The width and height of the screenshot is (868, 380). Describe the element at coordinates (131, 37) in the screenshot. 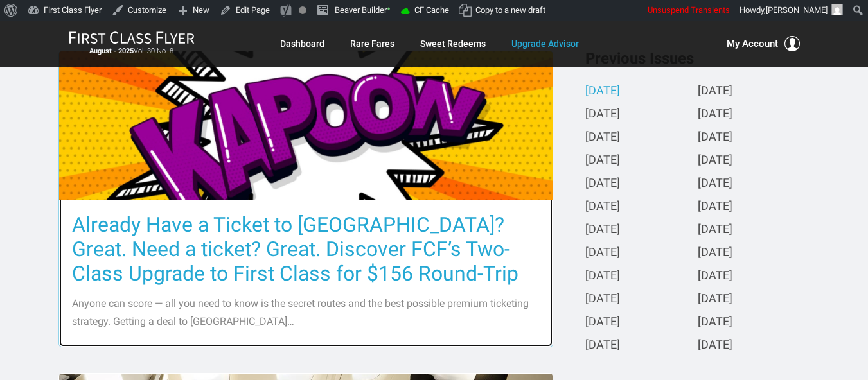

I see `img: First Class Flyer` at that location.